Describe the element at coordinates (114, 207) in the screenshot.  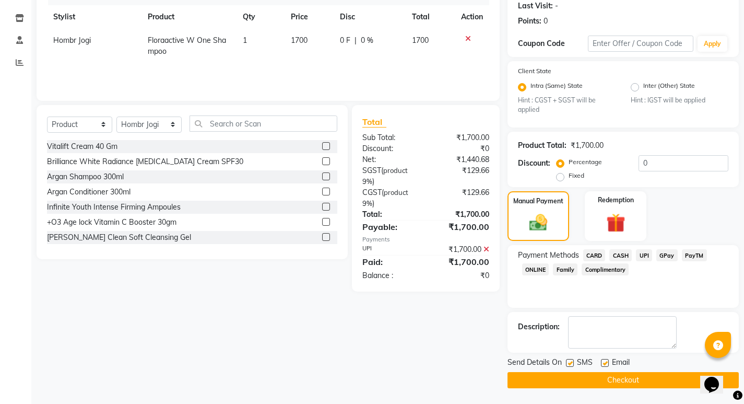
I see `div: Infinite Youth Intense Firming Ampoules` at that location.